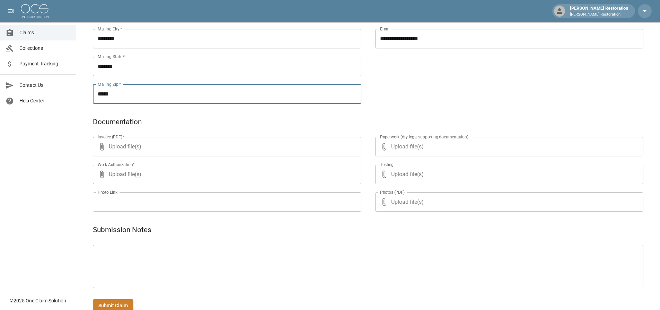 The image size is (660, 310). Describe the element at coordinates (11, 11) in the screenshot. I see `button: open drawer` at that location.